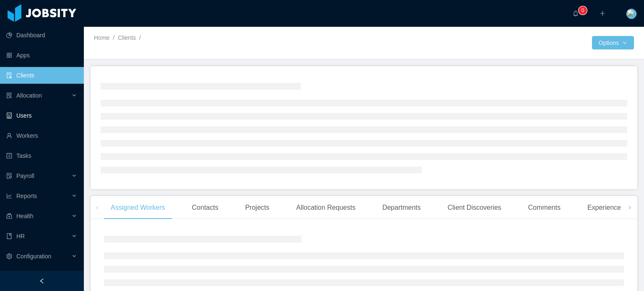 This screenshot has height=291, width=644. I want to click on div: Projects, so click(258, 207).